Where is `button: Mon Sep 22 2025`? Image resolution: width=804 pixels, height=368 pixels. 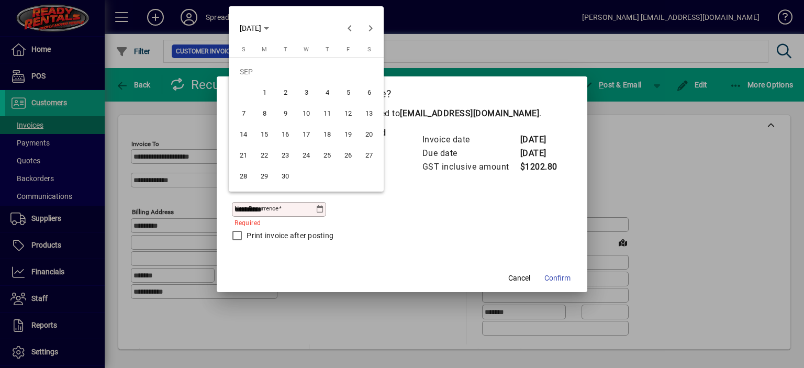
button: Mon Sep 22 2025 is located at coordinates (264, 156).